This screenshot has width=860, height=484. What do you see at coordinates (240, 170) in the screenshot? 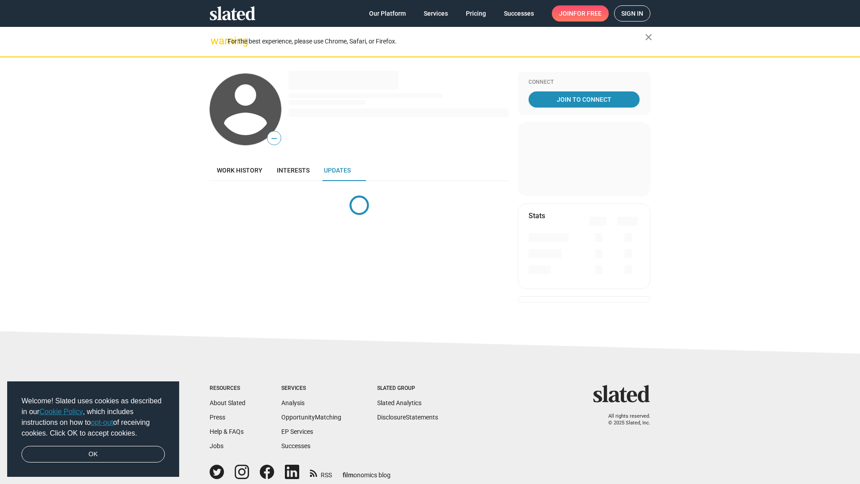
I see `span: Work history` at bounding box center [240, 170].